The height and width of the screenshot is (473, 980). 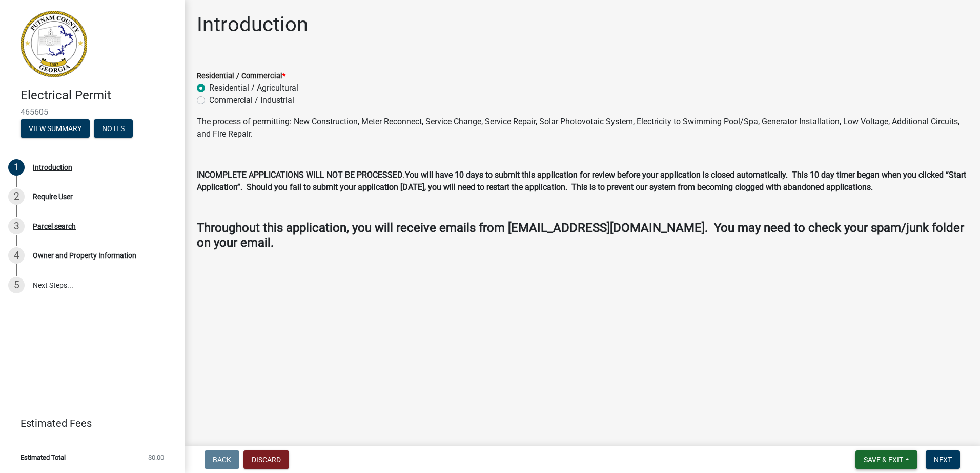 What do you see at coordinates (241, 77) in the screenshot?
I see `label: Residential / Commercial` at bounding box center [241, 77].